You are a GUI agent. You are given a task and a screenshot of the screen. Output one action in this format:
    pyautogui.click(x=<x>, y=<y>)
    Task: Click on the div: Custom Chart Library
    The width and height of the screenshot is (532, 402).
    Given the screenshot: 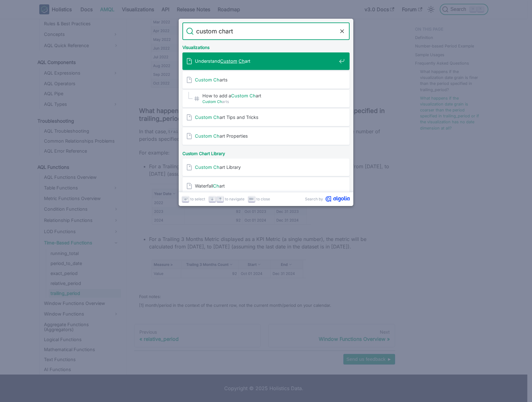 What is the action you would take?
    pyautogui.click(x=266, y=152)
    